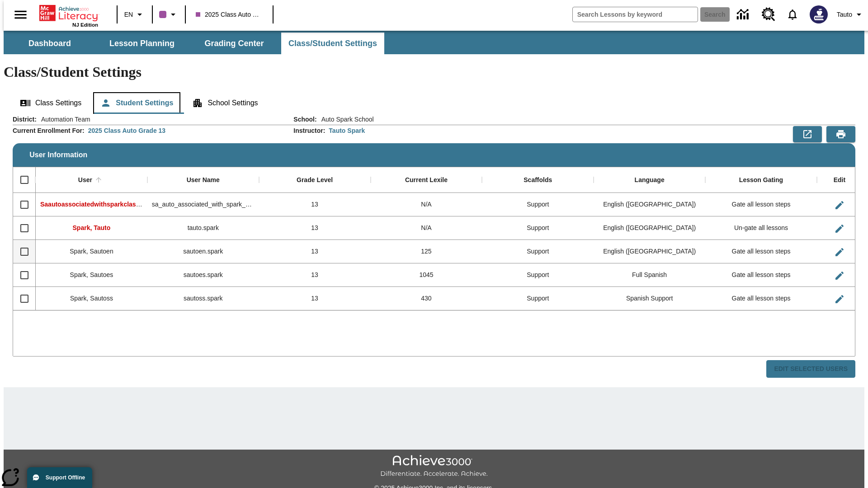 The height and width of the screenshot is (488, 868). Describe the element at coordinates (426, 298) in the screenshot. I see `div: 430` at that location.